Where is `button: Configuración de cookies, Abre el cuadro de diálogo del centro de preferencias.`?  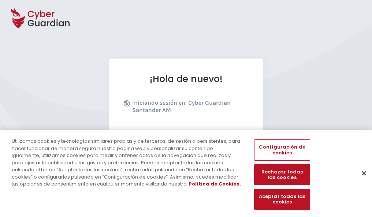 button: Configuración de cookies, Abre el cuadro de diálogo del centro de preferencias. is located at coordinates (282, 150).